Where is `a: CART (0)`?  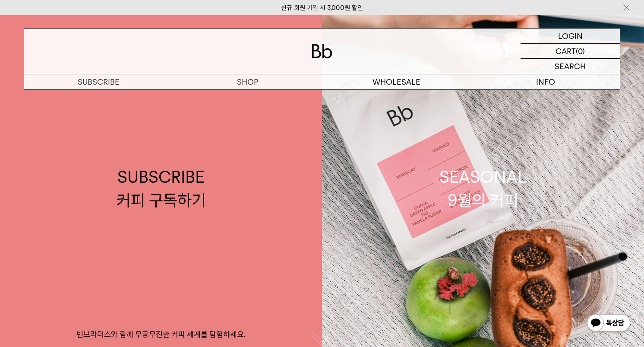
a: CART (0) is located at coordinates (570, 51).